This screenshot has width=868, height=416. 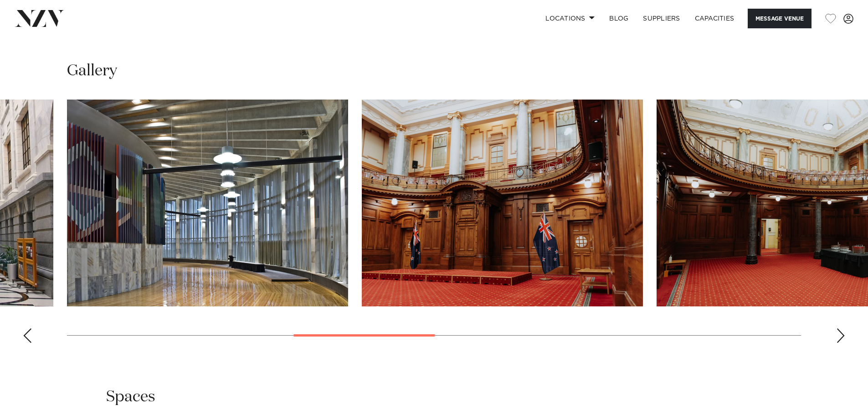 What do you see at coordinates (208, 202) in the screenshot?
I see `swiper-slide: 5 / 13` at bounding box center [208, 202].